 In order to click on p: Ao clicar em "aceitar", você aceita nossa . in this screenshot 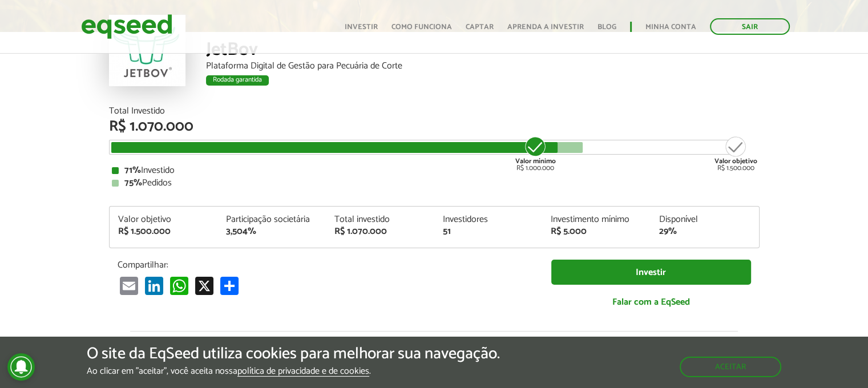, I will do `click(294, 371)`.